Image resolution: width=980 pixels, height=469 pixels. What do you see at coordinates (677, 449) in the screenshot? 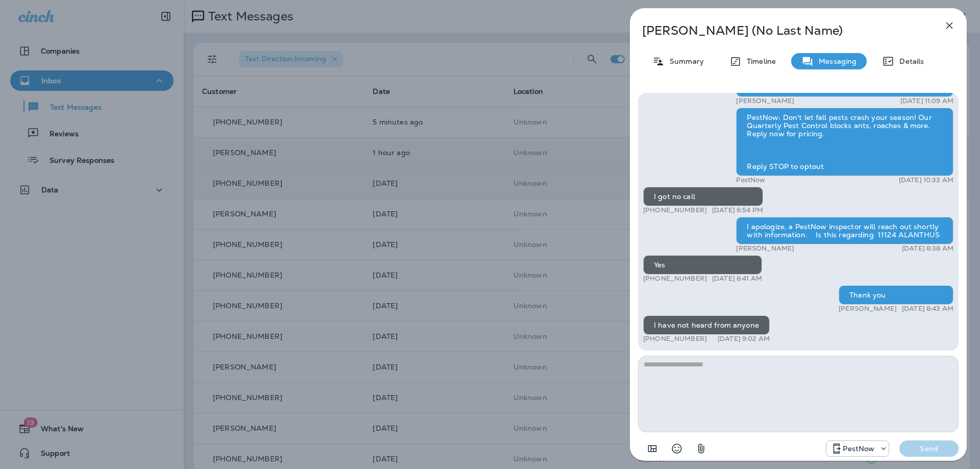
I see `button: Select an emoji` at bounding box center [677, 449].